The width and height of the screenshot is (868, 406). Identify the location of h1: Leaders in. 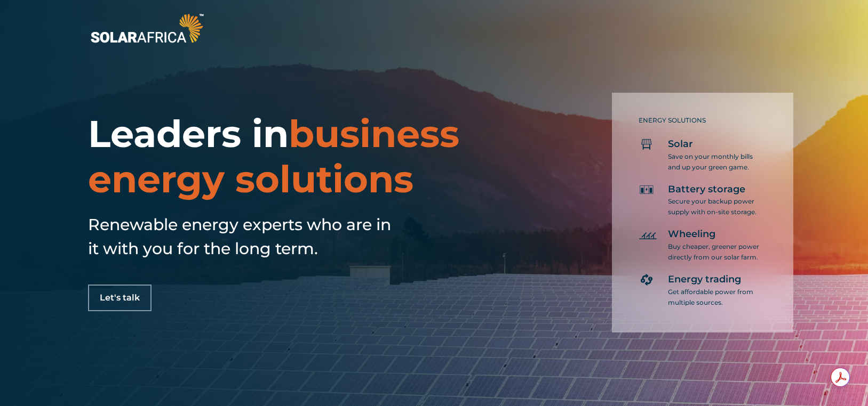
(298, 157).